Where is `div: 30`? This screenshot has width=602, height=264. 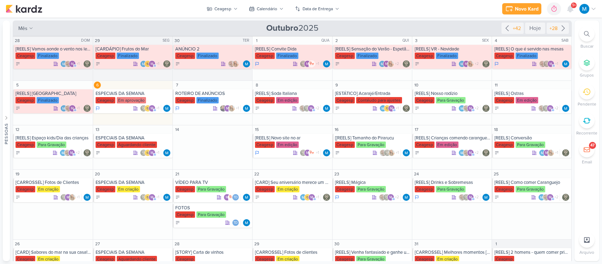
div: 30 is located at coordinates (177, 41).